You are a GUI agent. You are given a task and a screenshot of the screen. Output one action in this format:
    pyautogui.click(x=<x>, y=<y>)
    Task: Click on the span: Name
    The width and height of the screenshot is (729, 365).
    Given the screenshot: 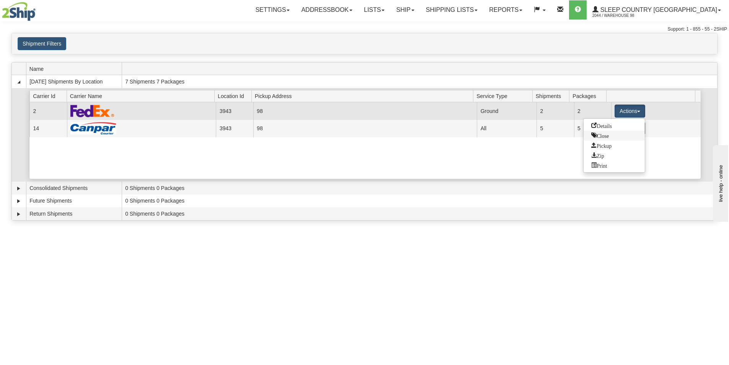 What is the action you would take?
    pyautogui.click(x=75, y=68)
    